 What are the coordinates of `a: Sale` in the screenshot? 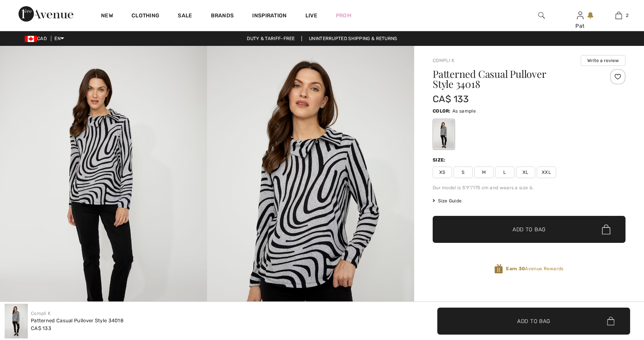 It's located at (185, 16).